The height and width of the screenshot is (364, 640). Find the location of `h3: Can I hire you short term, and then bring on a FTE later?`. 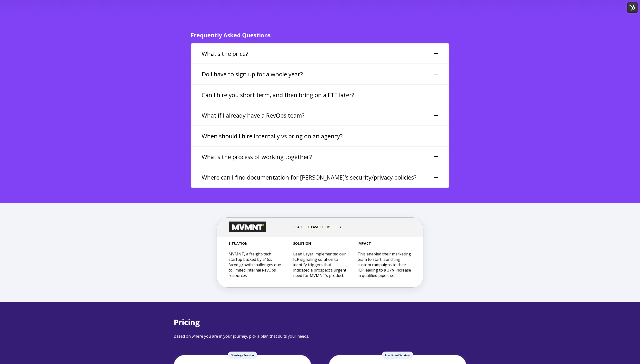

h3: Can I hire you short term, and then bring on a FTE later? is located at coordinates (278, 95).